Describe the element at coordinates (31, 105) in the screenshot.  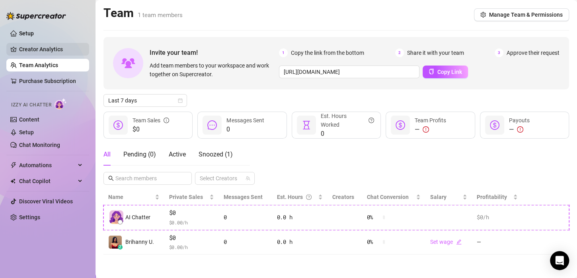
I see `span: Izzy AI Chatter` at that location.